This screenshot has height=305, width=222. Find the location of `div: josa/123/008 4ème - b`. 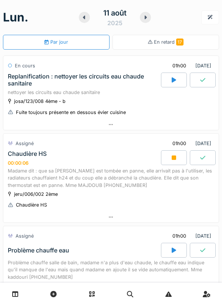

div: josa/123/008 4ème - b is located at coordinates (40, 101).